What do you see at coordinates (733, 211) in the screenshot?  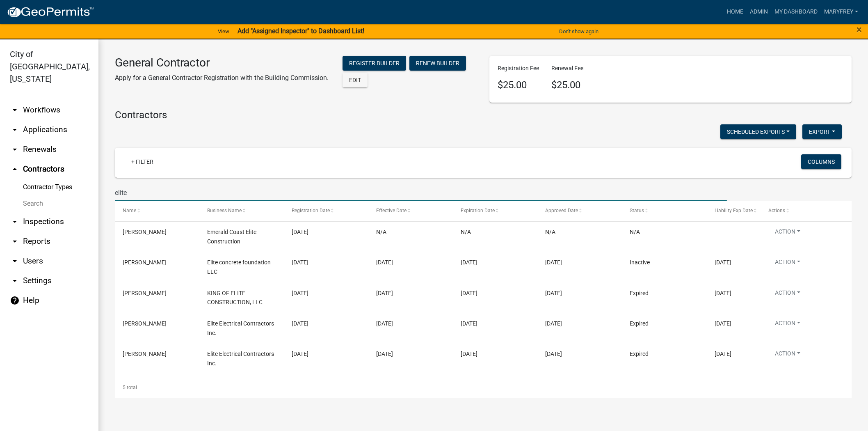 I see `span: Liability Exp Date` at bounding box center [733, 211].